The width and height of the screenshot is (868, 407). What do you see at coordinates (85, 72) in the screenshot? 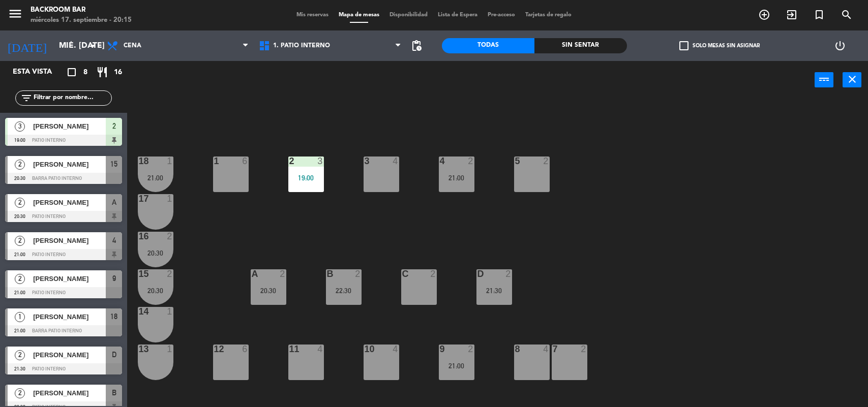
I see `span: 8` at bounding box center [85, 72].